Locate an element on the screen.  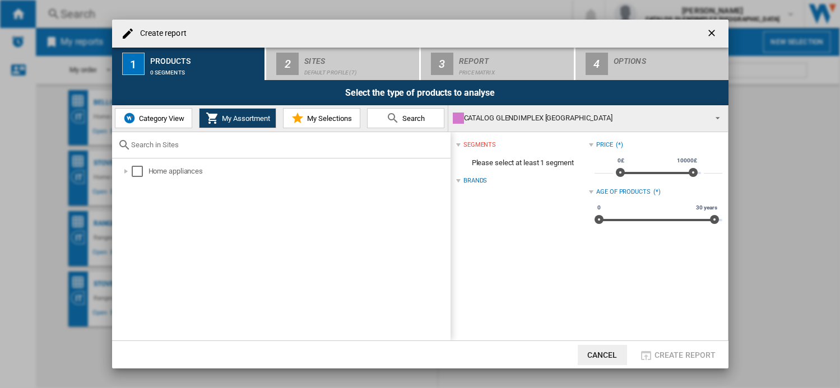
button: Search is located at coordinates (406, 118).